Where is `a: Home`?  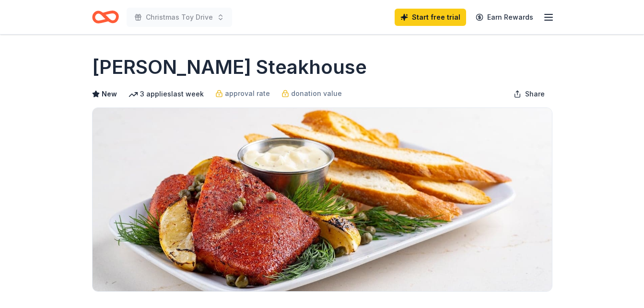 a: Home is located at coordinates (105, 17).